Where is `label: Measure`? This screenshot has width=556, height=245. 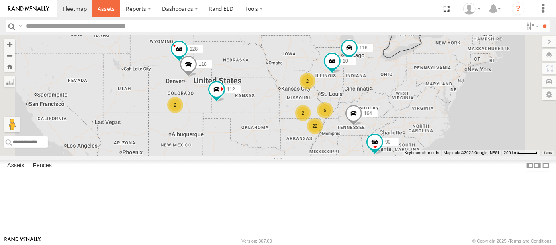 label: Measure is located at coordinates (10, 81).